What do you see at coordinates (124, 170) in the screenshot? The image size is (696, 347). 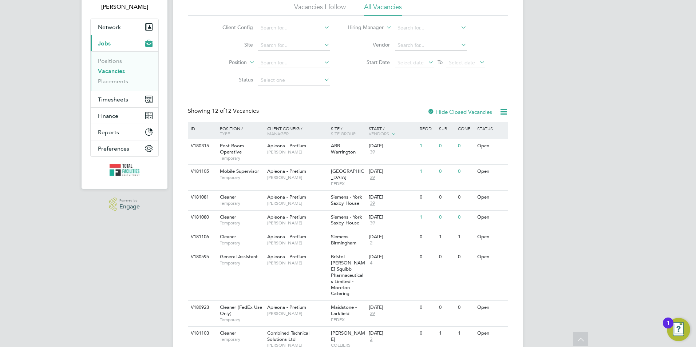 I see `img: tfrecruitment-logo-retina.png` at bounding box center [124, 170].